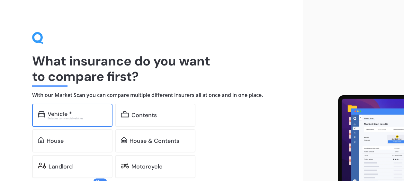  I want to click on div: Excludes commercial vehicles, so click(77, 119).